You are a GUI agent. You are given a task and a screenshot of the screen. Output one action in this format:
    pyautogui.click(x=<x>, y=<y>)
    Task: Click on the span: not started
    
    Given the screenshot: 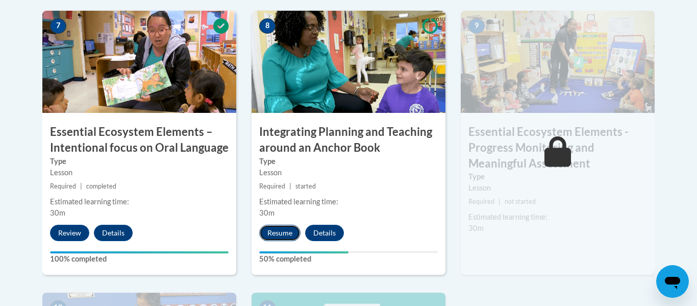 What is the action you would take?
    pyautogui.click(x=520, y=201)
    